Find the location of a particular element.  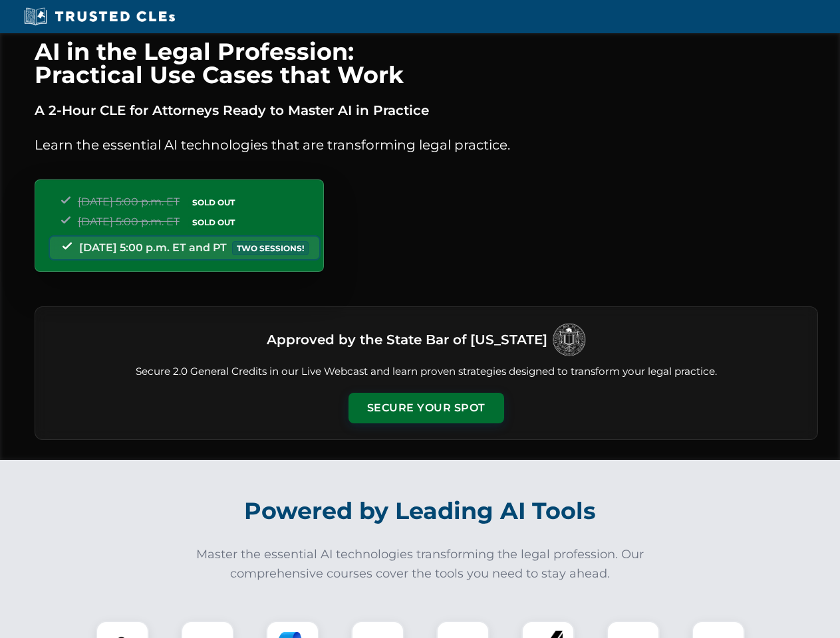

img: Logo is located at coordinates (569, 340).